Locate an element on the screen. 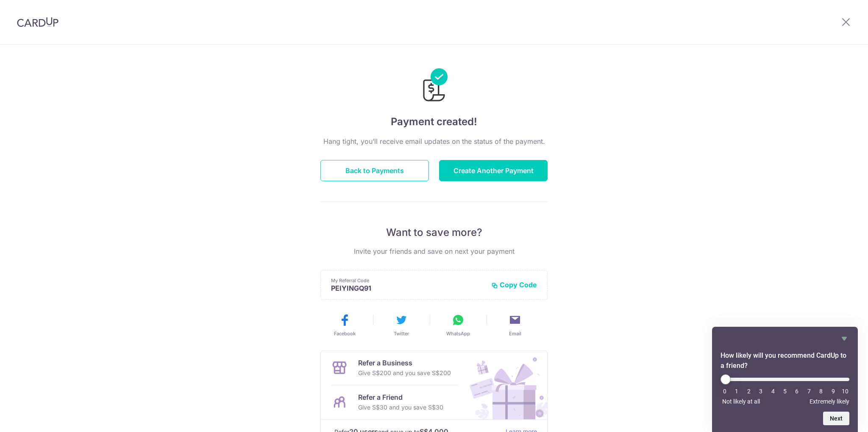 The width and height of the screenshot is (868, 432). button: Twitter is located at coordinates (402, 325).